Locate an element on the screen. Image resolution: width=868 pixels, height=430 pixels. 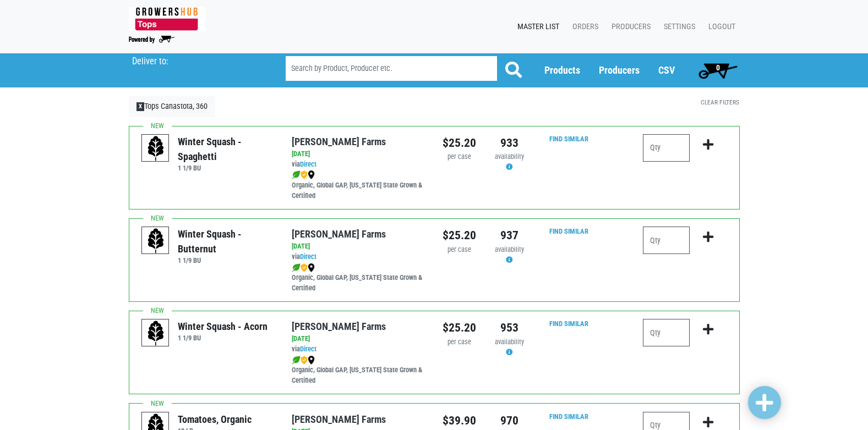
a: Master List is located at coordinates (536, 27).